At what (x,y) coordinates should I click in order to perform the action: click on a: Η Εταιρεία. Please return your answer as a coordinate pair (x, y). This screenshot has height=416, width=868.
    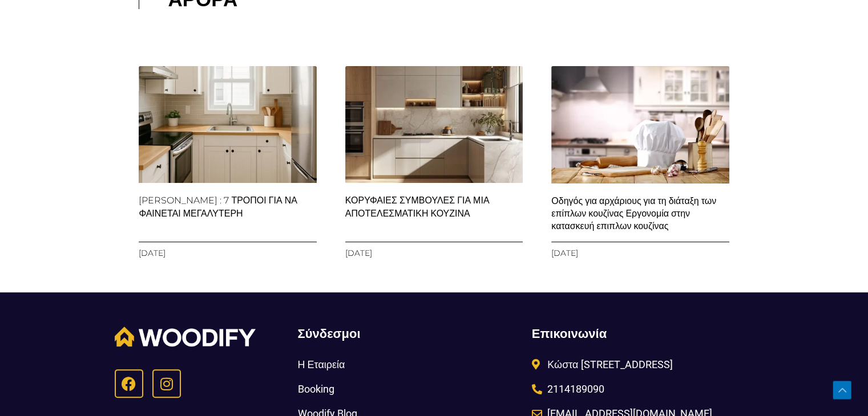
    Looking at the image, I should click on (409, 364).